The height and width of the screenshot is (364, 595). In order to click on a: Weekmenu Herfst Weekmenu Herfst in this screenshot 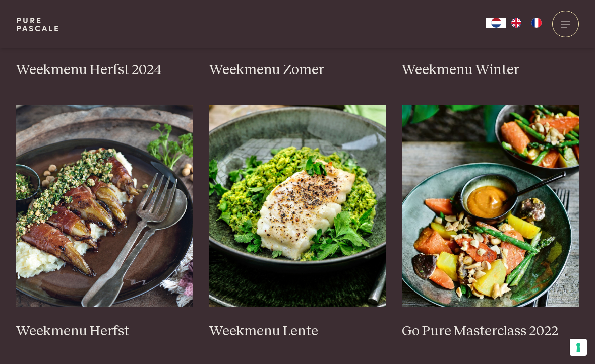, I will do `click(104, 223)`.